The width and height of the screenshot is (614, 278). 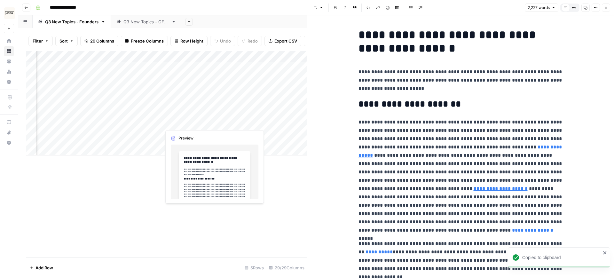 I want to click on button: 2,227 words, so click(x=541, y=8).